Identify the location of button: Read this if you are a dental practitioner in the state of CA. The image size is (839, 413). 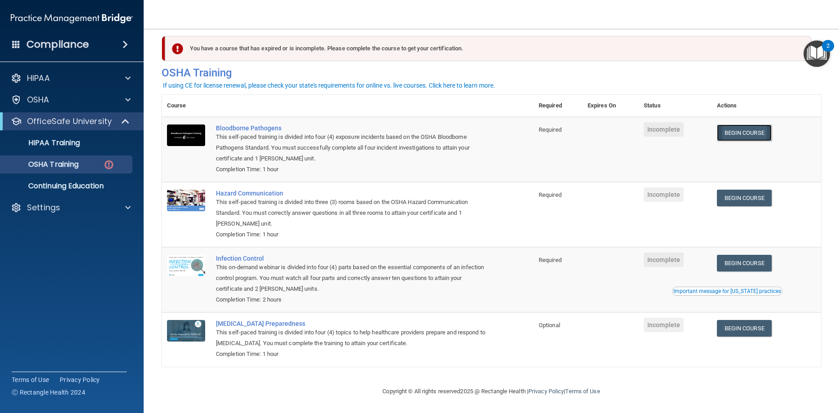
(727, 291).